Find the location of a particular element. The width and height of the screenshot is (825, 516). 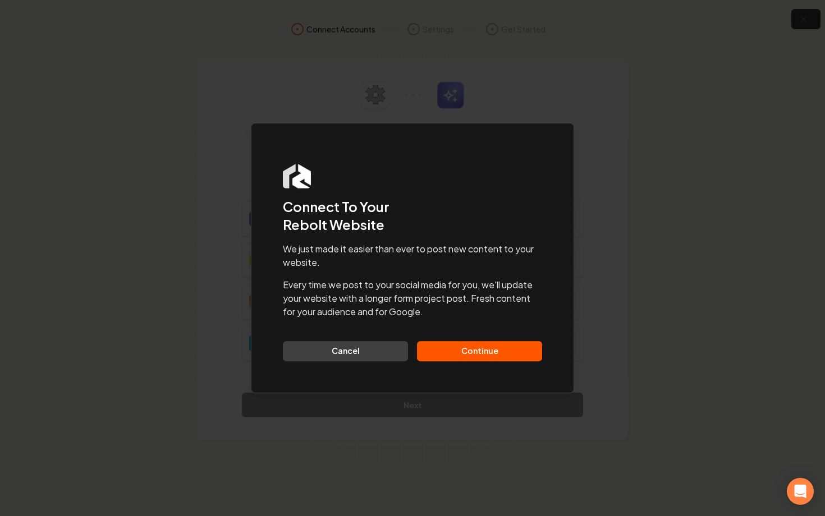

h2: Connect To Your Rebolt Website is located at coordinates (412, 215).